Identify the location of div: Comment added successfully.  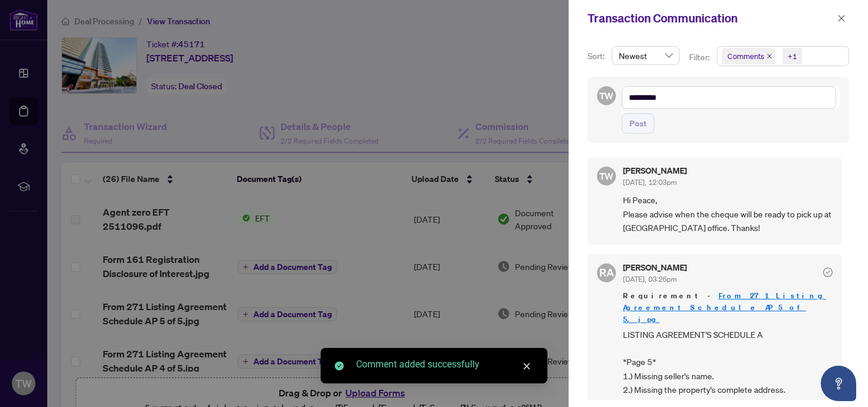
(445, 364).